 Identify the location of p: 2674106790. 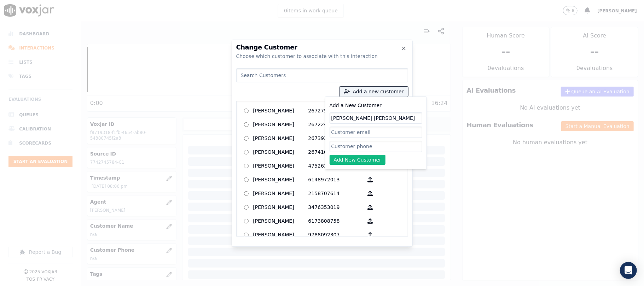
(336, 152).